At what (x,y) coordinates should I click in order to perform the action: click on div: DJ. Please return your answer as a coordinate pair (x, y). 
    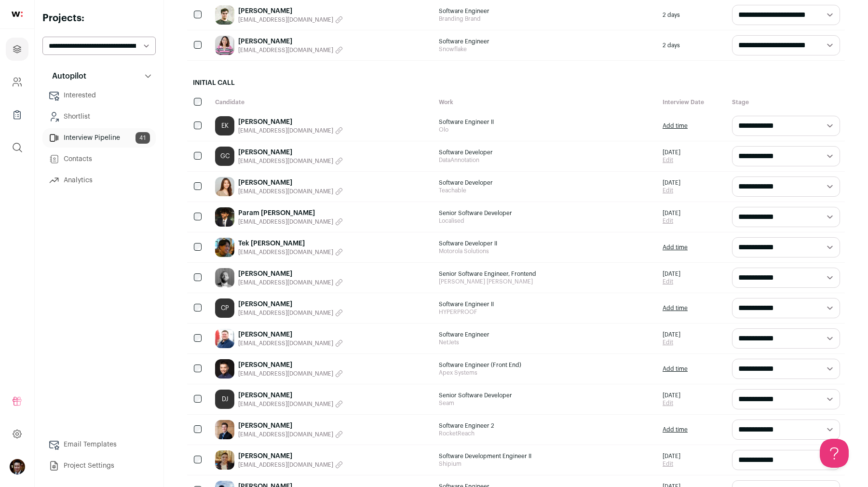
    Looking at the image, I should click on (225, 399).